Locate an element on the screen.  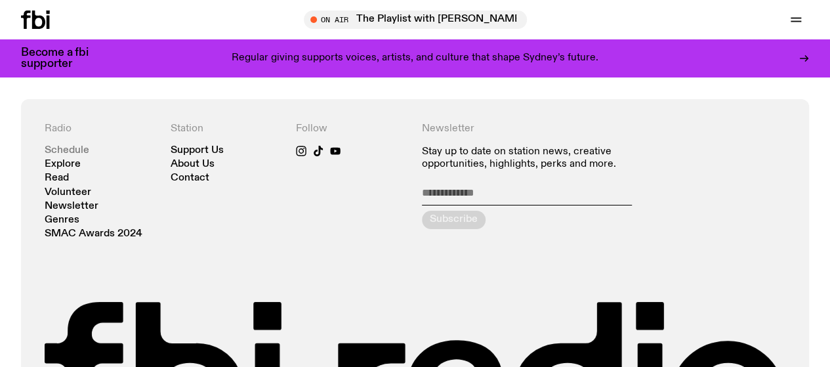
p: Regular giving supports voices, artists, and culture that shape Sydney’s future. is located at coordinates (415, 58).